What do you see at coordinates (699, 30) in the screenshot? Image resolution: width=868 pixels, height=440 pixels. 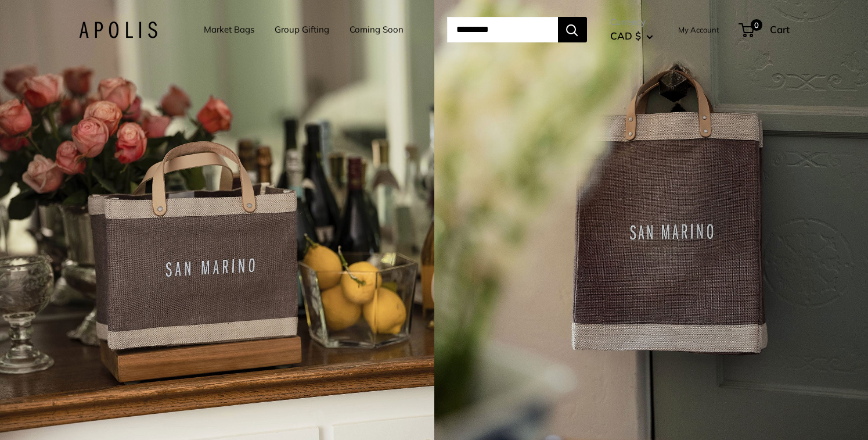 I see `a: My Account` at bounding box center [699, 30].